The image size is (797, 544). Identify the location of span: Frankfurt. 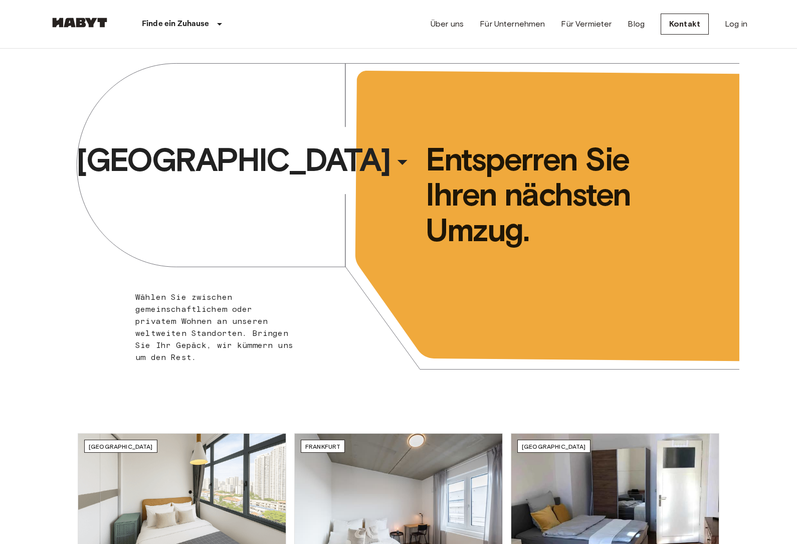
(323, 446).